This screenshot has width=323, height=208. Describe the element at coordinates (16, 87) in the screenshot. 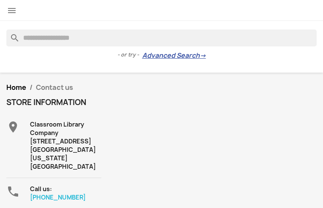

I see `span: Home` at that location.